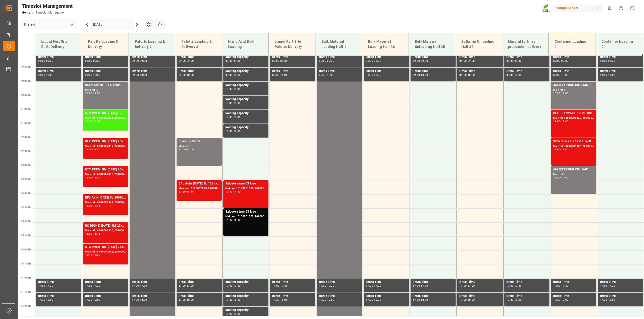 This screenshot has height=319, width=644. I want to click on a: Home, so click(26, 13).